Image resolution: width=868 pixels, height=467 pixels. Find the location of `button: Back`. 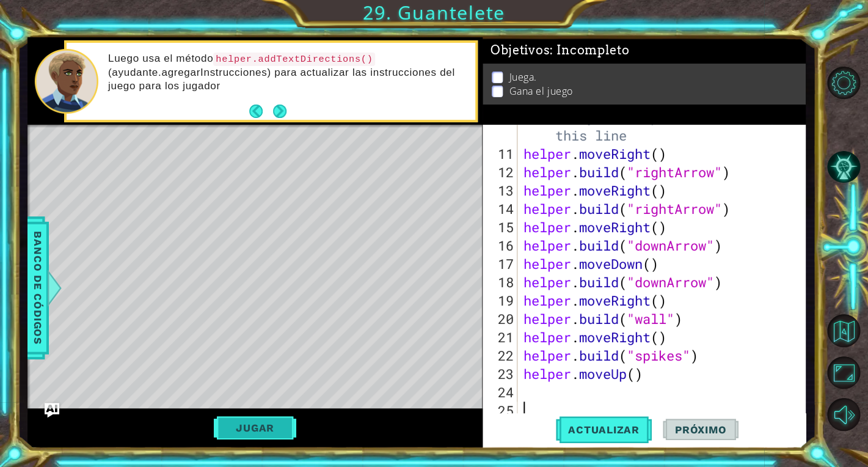

button: Back is located at coordinates (261, 111).